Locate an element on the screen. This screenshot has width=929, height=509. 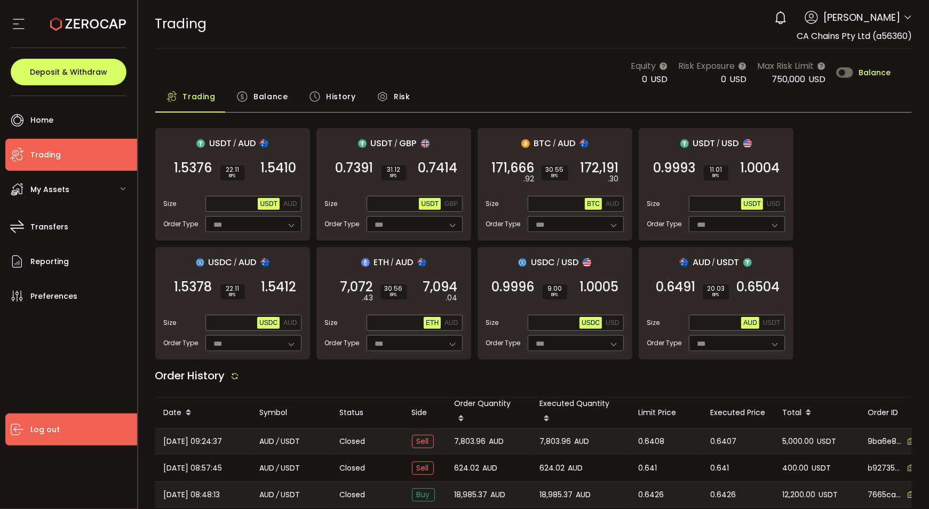
span: 20.03 is located at coordinates (716, 289).